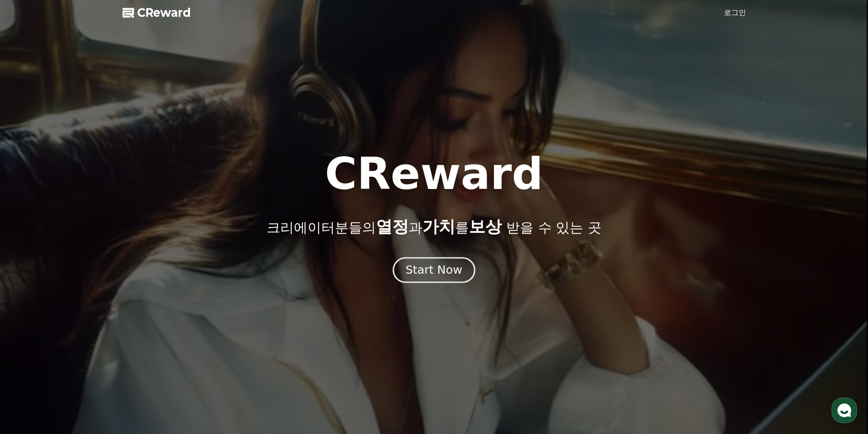 This screenshot has width=868, height=434. Describe the element at coordinates (146, 301) in the screenshot. I see `a: 설정` at that location.